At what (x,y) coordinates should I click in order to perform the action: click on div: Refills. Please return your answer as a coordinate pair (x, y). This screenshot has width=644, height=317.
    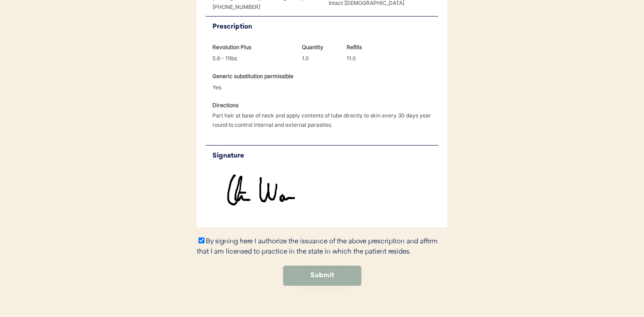
    Looking at the image, I should click on (365, 47).